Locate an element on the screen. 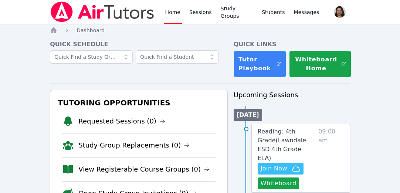 Image resolution: width=400 pixels, height=193 pixels. h4: Quick Links is located at coordinates (292, 44).